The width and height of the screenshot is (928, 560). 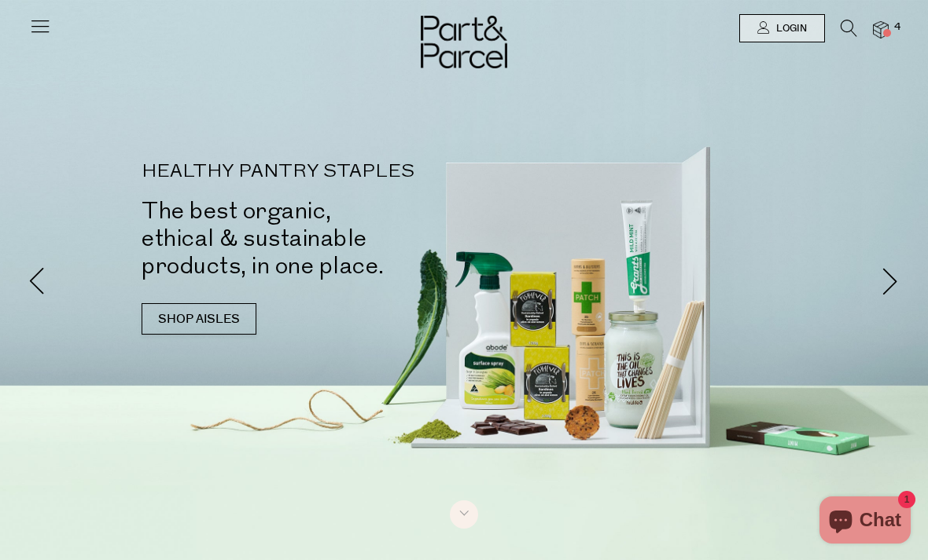 What do you see at coordinates (199, 319) in the screenshot?
I see `a: SHOP AISLES` at bounding box center [199, 319].